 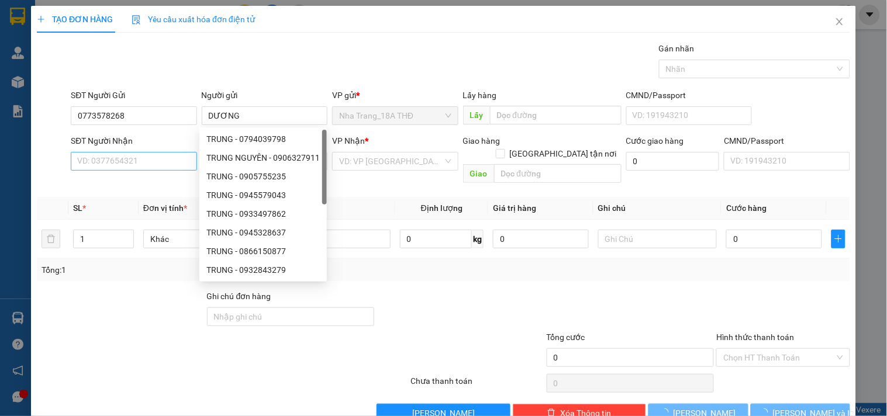 What do you see at coordinates (263, 177) in the screenshot?
I see `div: TRUNG - 0905755235` at bounding box center [263, 177].